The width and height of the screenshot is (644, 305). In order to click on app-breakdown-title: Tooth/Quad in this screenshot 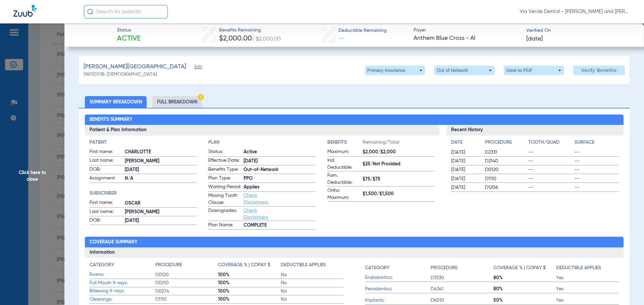, I will do `click(550, 144)`.